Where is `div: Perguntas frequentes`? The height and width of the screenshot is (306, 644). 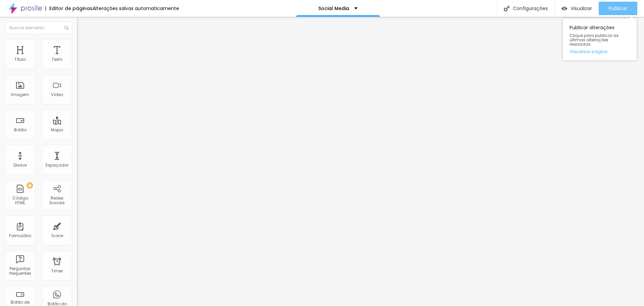
div: Perguntas frequentes is located at coordinates (20, 271).